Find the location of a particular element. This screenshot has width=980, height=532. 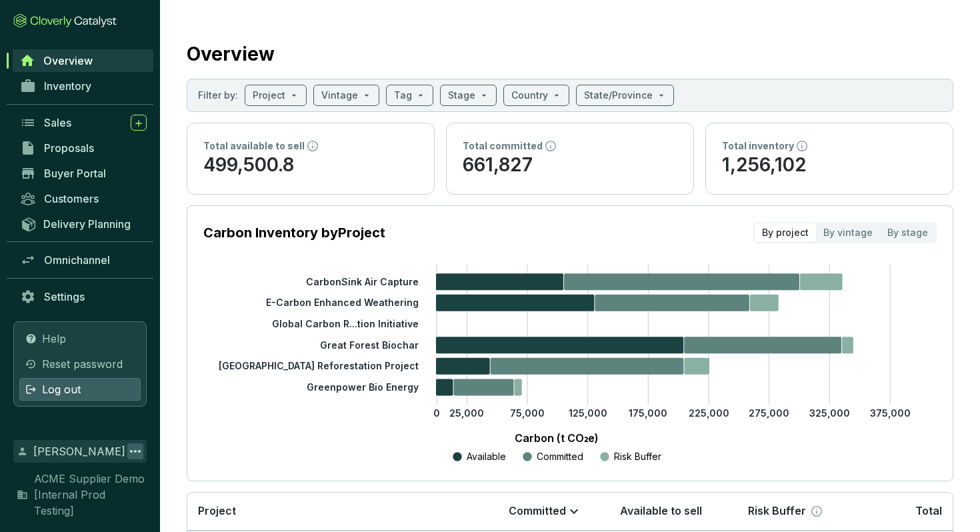

div: By project is located at coordinates (785, 233).